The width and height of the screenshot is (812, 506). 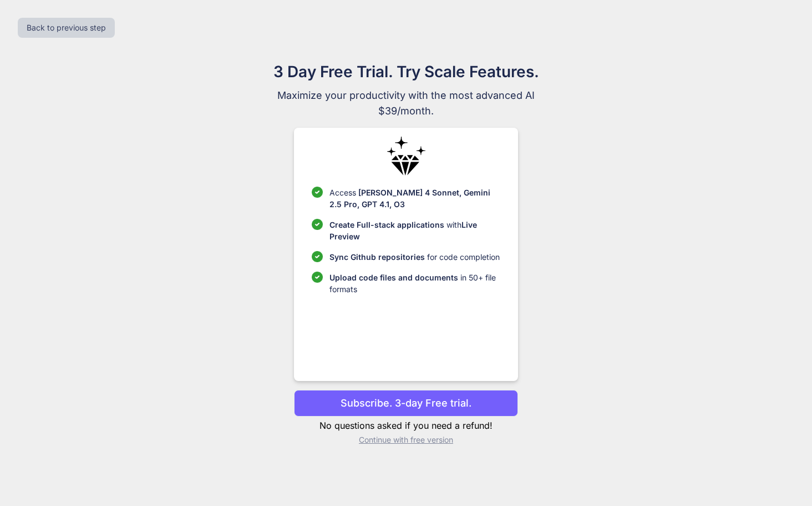 I want to click on p: Continue with free version, so click(x=406, y=439).